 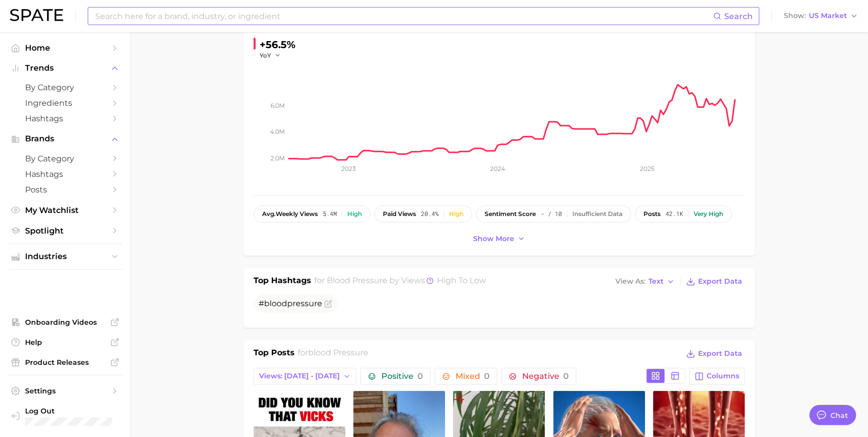 What do you see at coordinates (65, 391) in the screenshot?
I see `a: Settings` at bounding box center [65, 391].